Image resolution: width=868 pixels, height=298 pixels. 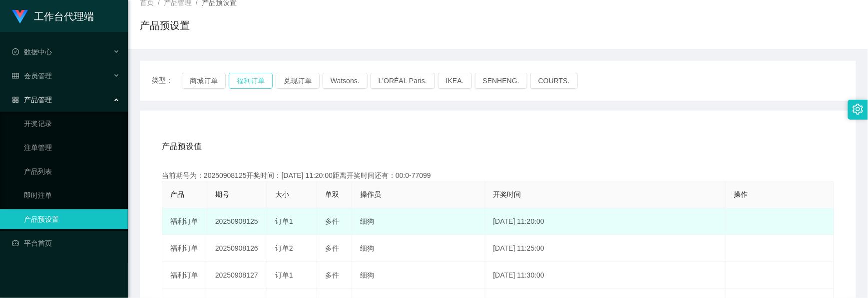 I want to click on span: 订单2, so click(x=284, y=248).